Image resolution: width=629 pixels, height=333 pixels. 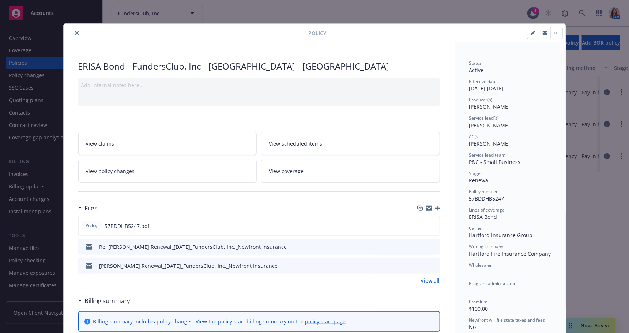 What do you see at coordinates (350, 143) in the screenshot?
I see `a: View scheduled items` at bounding box center [350, 143].